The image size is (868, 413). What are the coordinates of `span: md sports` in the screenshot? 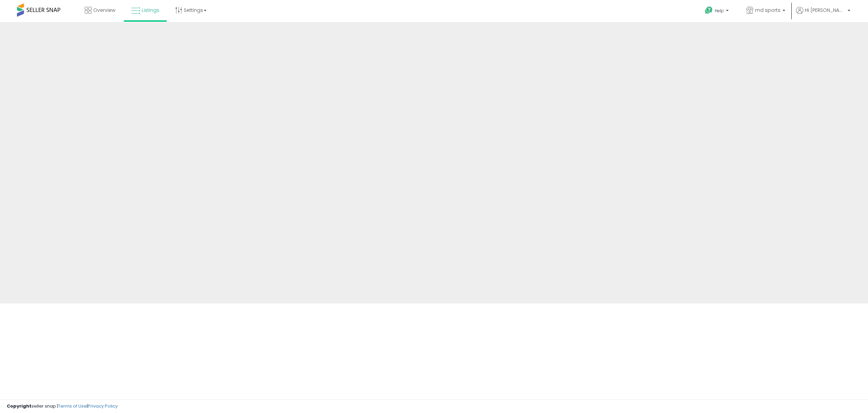 It's located at (768, 10).